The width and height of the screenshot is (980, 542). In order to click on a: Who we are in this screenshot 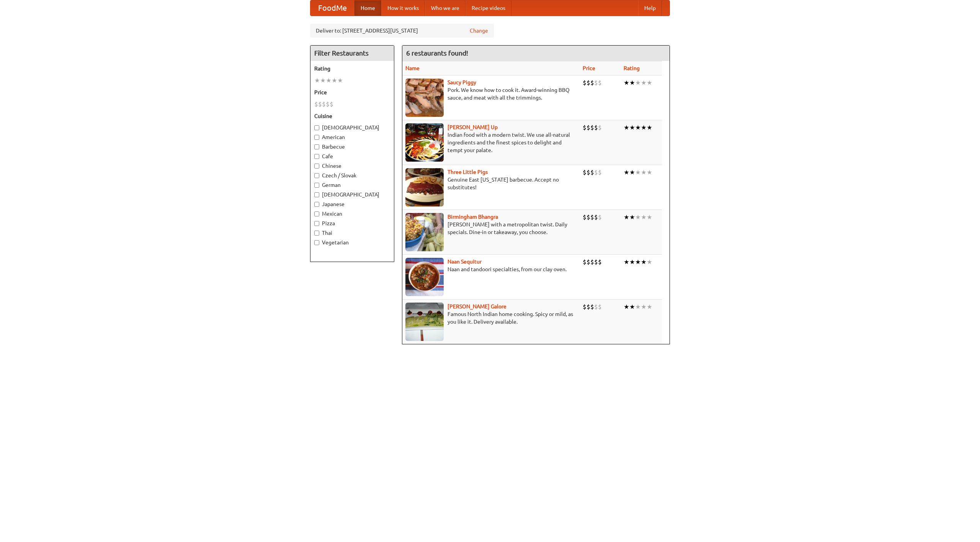, I will do `click(445, 8)`.